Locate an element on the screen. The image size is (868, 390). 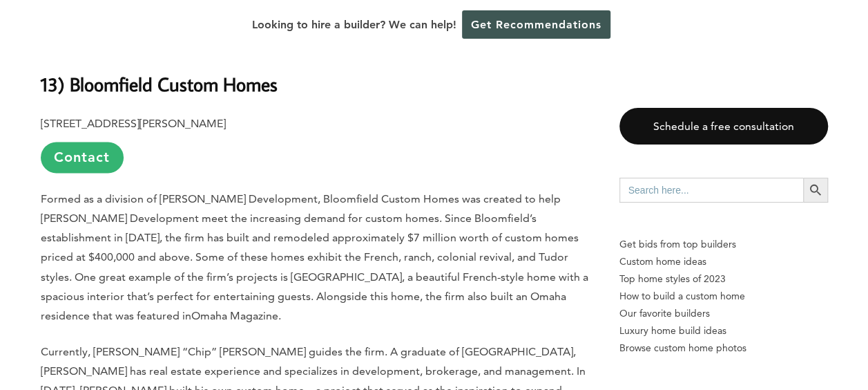
a: Schedule a free consultation is located at coordinates (724, 125).